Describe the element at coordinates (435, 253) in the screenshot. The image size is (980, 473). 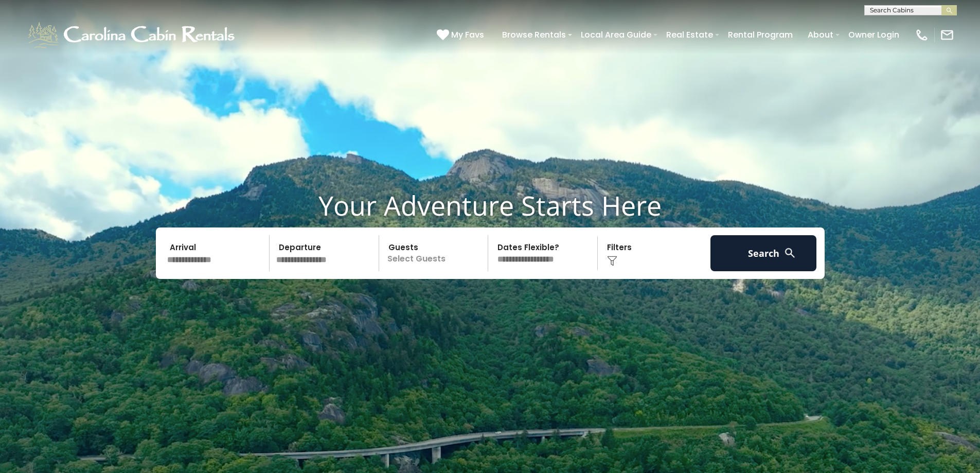
I see `p: Select Guests` at that location.